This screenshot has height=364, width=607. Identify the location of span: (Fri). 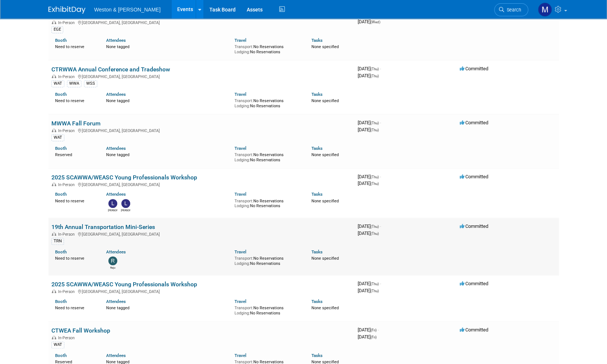
(374, 337).